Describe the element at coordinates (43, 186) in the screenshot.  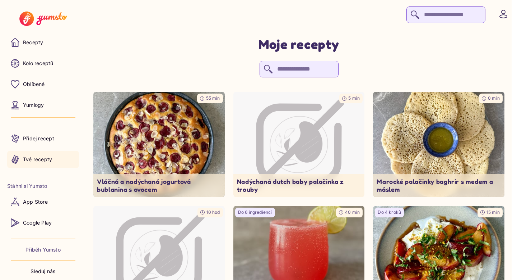
I see `li: Stáhni si Yumsto` at that location.